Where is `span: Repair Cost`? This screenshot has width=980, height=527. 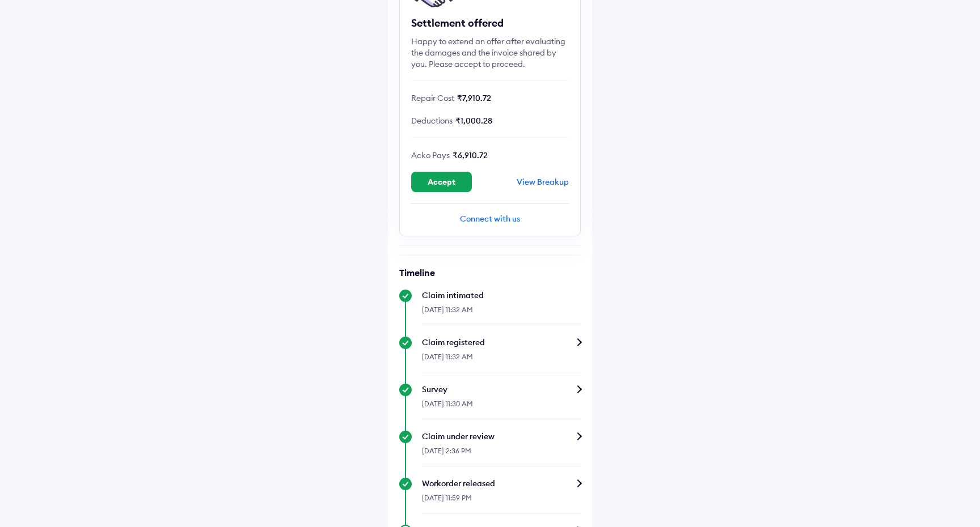
span: Repair Cost is located at coordinates (433, 98).